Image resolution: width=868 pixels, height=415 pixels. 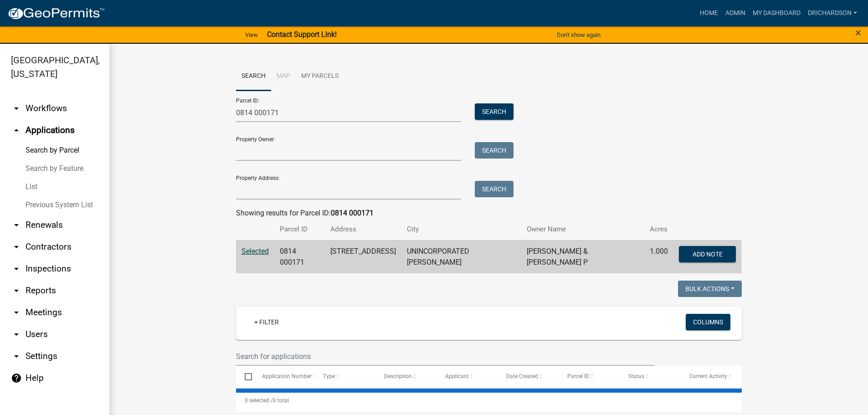 I want to click on input: Search for applications, so click(x=445, y=356).